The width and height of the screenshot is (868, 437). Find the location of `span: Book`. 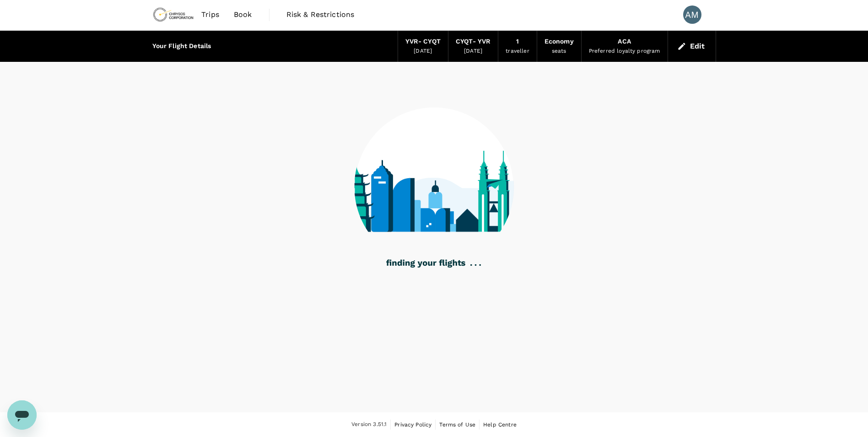

span: Book is located at coordinates (243, 15).